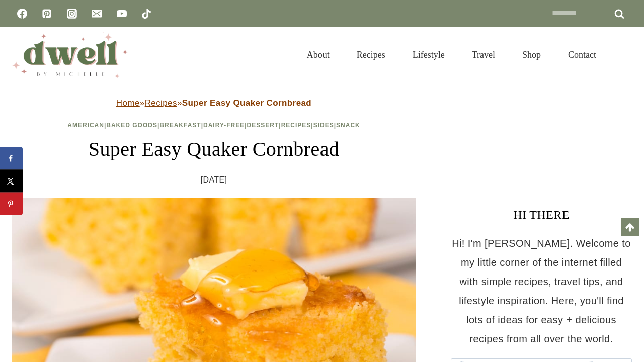  Describe the element at coordinates (318, 55) in the screenshot. I see `a: About` at that location.